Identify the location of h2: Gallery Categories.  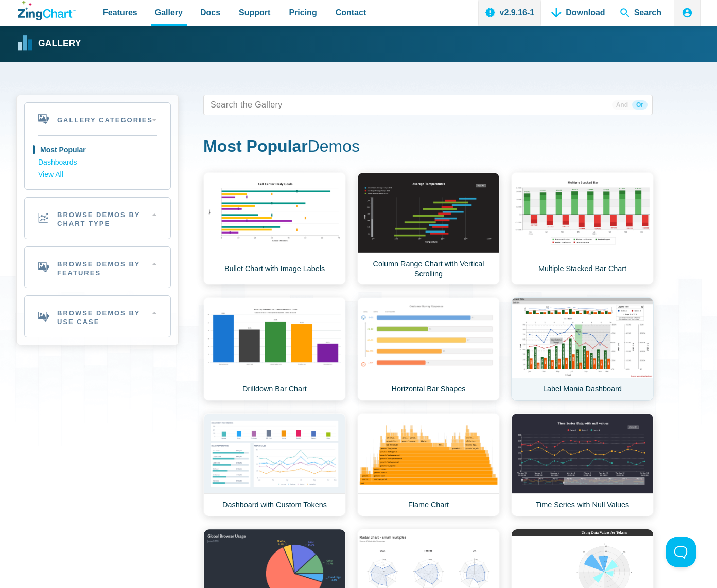
(98, 119).